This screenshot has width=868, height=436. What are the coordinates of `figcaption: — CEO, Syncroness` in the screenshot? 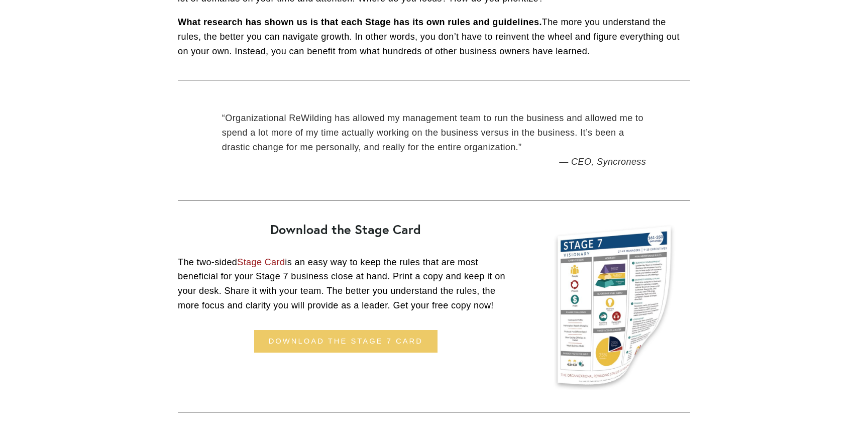 It's located at (434, 162).